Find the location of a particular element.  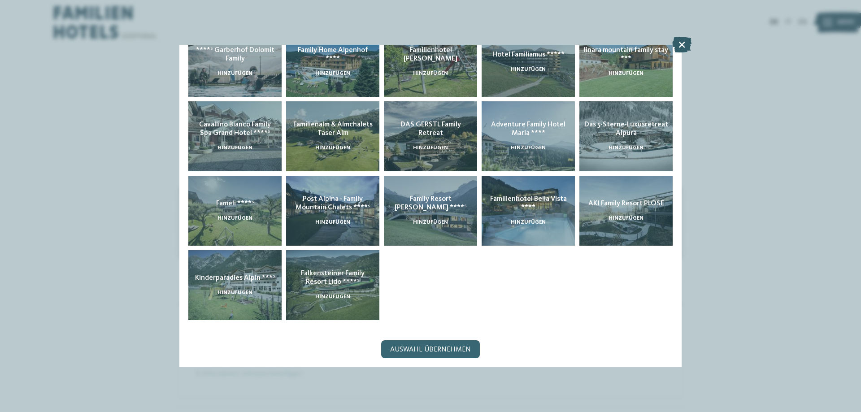

span: Auswahl übernehmen is located at coordinates (430, 350).